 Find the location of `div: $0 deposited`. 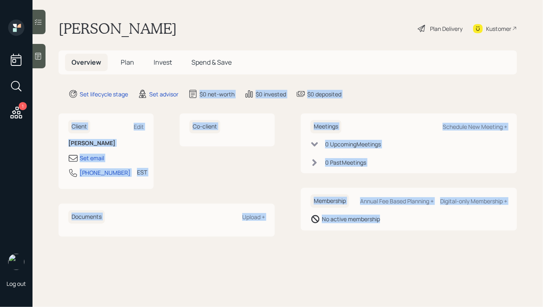

div: $0 deposited is located at coordinates (324, 94).